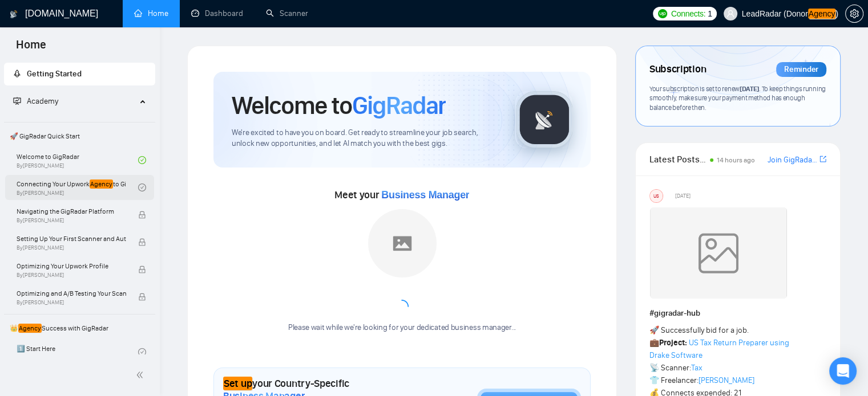 This screenshot has height=396, width=868. What do you see at coordinates (238, 384) in the screenshot?
I see `em: Set up` at bounding box center [238, 384].